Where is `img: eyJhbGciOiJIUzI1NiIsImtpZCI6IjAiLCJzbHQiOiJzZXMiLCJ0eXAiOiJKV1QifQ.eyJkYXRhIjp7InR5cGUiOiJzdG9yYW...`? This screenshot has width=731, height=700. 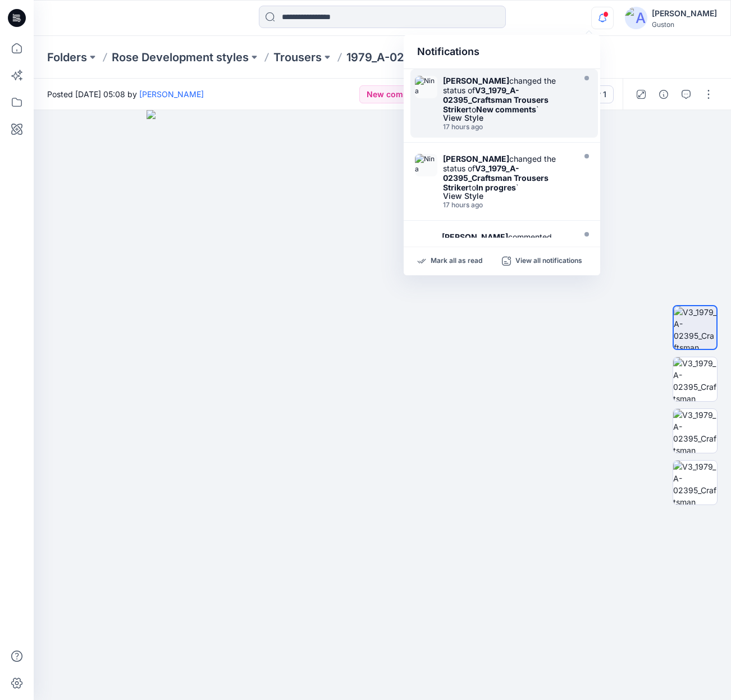 img: eyJhbGciOiJIUzI1NiIsImtpZCI6IjAiLCJzbHQiOiJzZXMiLCJ0eXAiOiJKV1QifQ.eyJkYXRhIjp7InR5cGUiOiJzdG9yYW... is located at coordinates (382, 405).